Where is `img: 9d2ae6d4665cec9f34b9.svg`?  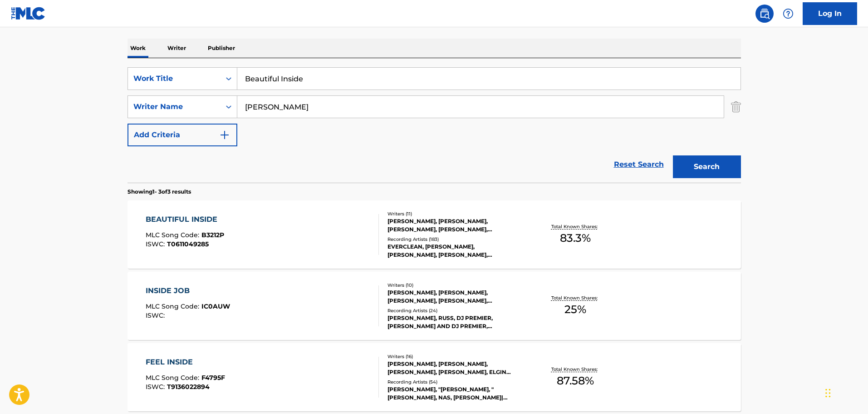
img: 9d2ae6d4665cec9f34b9.svg is located at coordinates (225, 135).